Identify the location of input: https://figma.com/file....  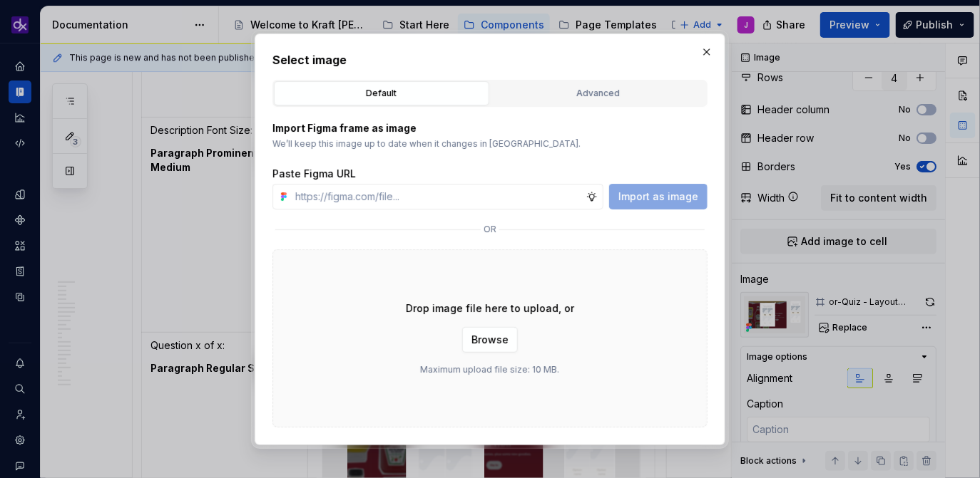
(438, 196).